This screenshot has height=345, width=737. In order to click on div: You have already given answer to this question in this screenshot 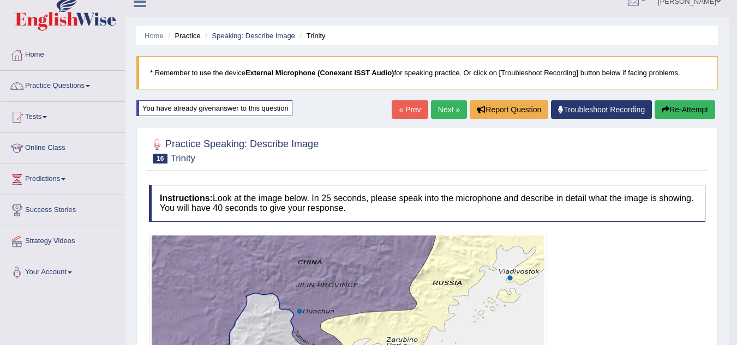, I will do `click(214, 108)`.